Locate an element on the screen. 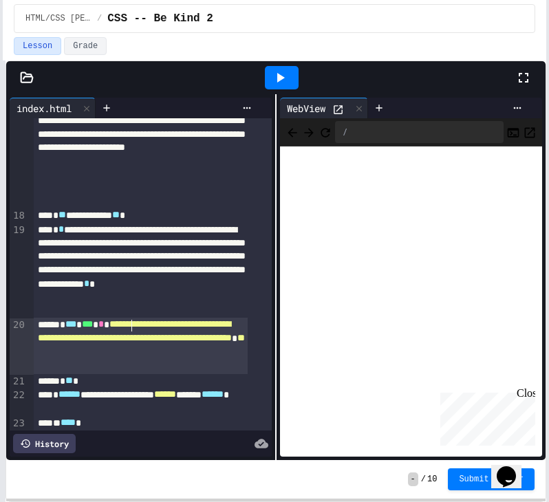  span: Forward is located at coordinates (309, 131).